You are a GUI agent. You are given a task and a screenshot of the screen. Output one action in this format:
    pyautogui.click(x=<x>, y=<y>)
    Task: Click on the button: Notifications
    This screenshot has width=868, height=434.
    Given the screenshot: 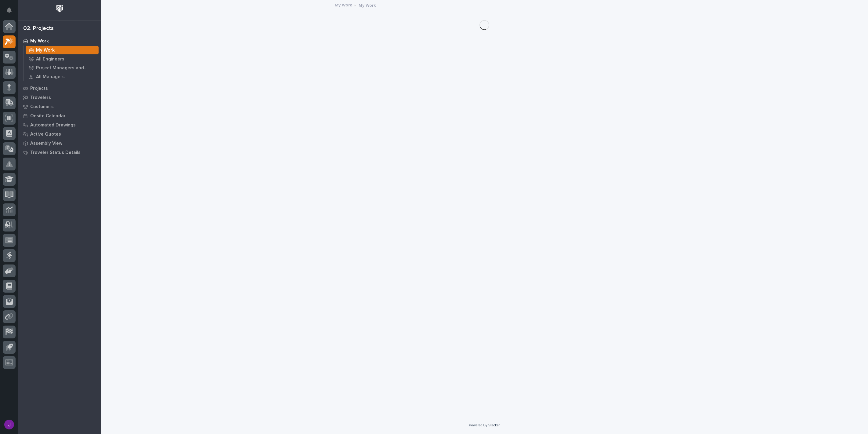 What is the action you would take?
    pyautogui.click(x=9, y=10)
    